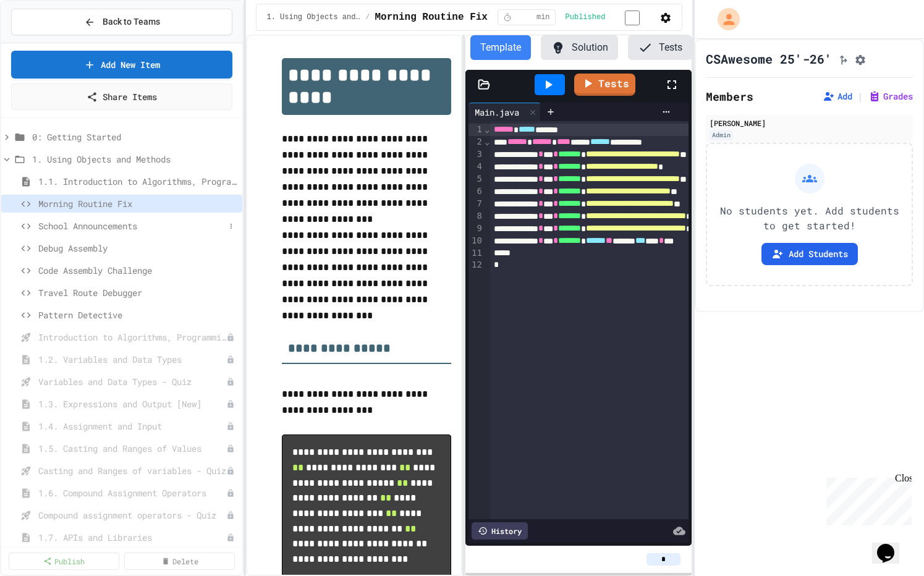 The height and width of the screenshot is (576, 924). Describe the element at coordinates (659, 47) in the screenshot. I see `button: Tests` at that location.